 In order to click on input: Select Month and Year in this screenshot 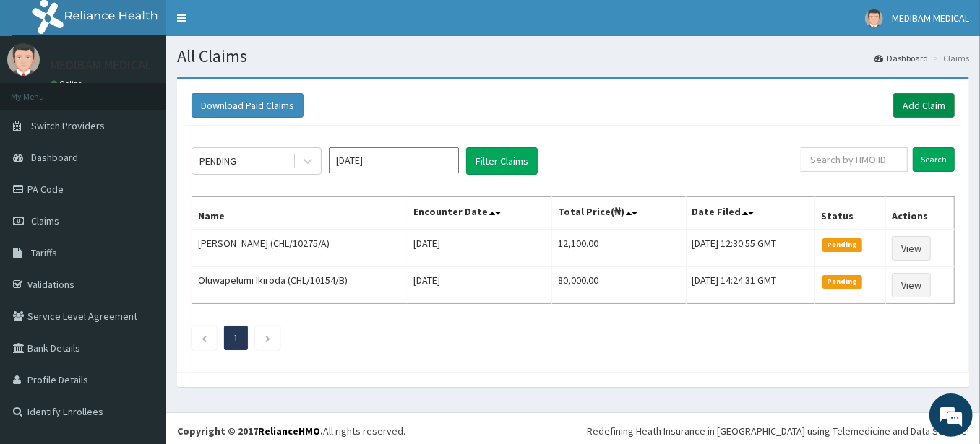, I will do `click(394, 160)`.